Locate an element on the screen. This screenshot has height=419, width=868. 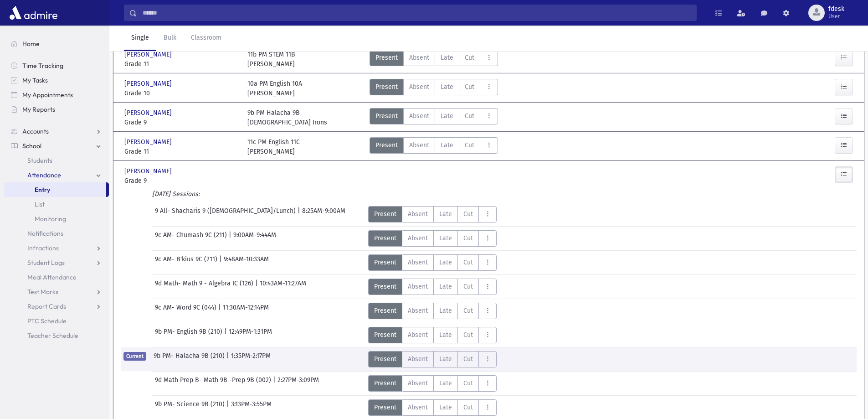
span: My Tasks is located at coordinates (35, 80).